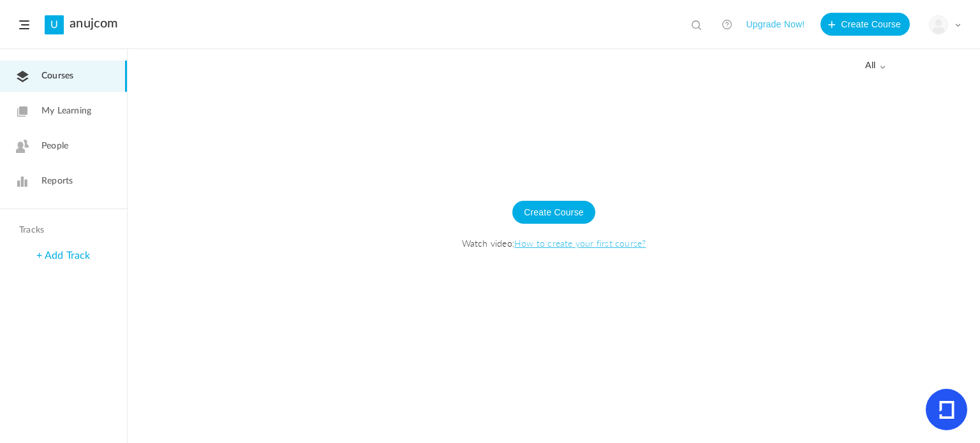 The image size is (980, 443). Describe the element at coordinates (554, 243) in the screenshot. I see `span: Watch video:` at that location.